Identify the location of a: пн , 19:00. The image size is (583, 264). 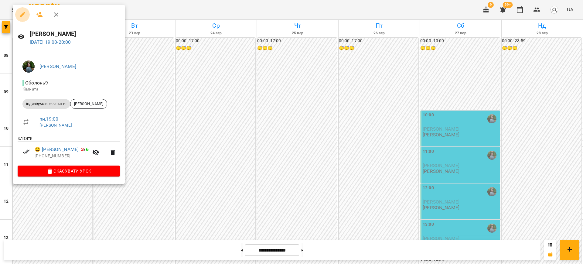
(49, 119).